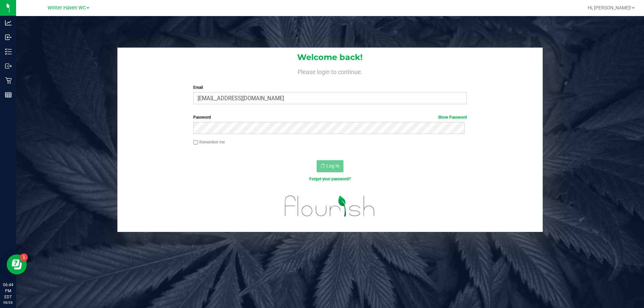  What do you see at coordinates (8, 52) in the screenshot?
I see `inline-svg: Inventory` at bounding box center [8, 52].